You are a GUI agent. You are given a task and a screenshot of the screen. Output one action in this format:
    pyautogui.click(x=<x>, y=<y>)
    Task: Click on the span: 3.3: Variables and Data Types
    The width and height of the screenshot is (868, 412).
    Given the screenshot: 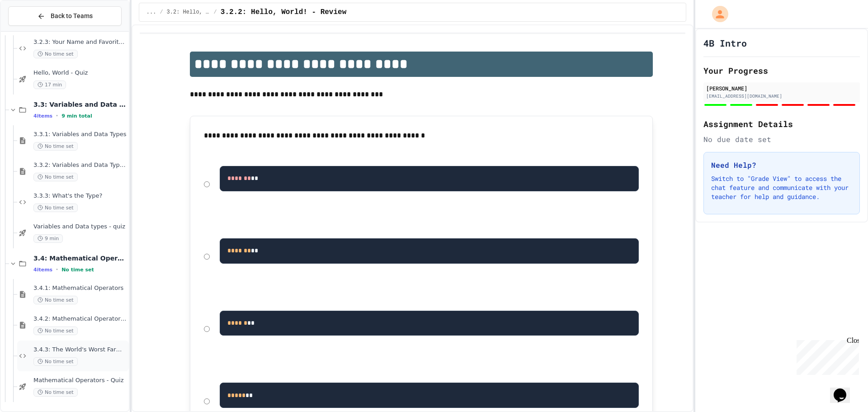 What is the action you would take?
    pyautogui.click(x=80, y=104)
    